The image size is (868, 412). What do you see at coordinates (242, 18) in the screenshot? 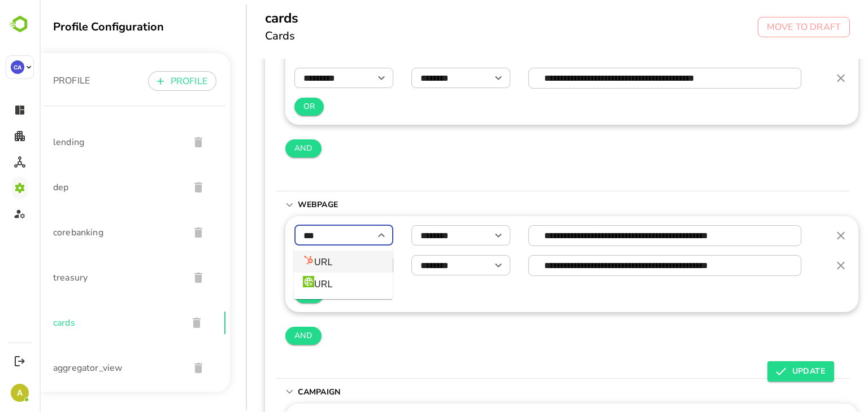
I see `h5: cards` at bounding box center [242, 18].